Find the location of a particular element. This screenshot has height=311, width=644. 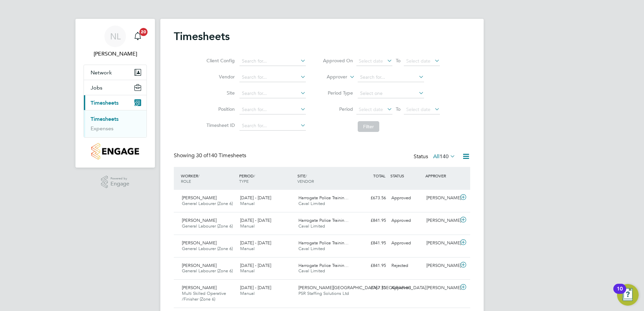

span: Jobs is located at coordinates (96, 87).